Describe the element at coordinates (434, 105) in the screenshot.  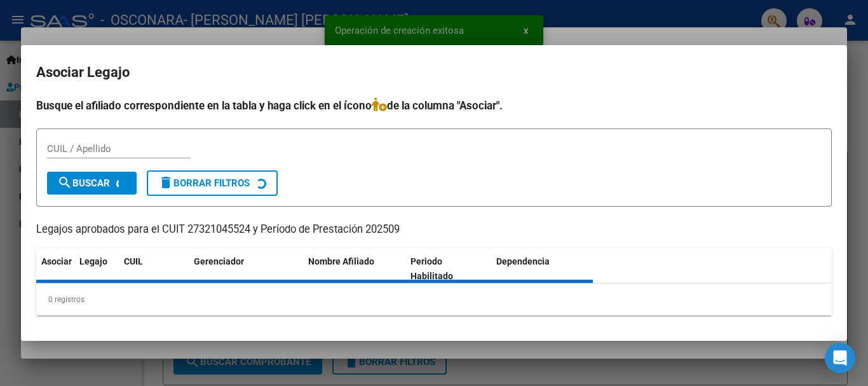
I see `h4: Busque el afiliado correspondiente en la tabla y haga click en el ícono de la columna "Asociar".` at that location.